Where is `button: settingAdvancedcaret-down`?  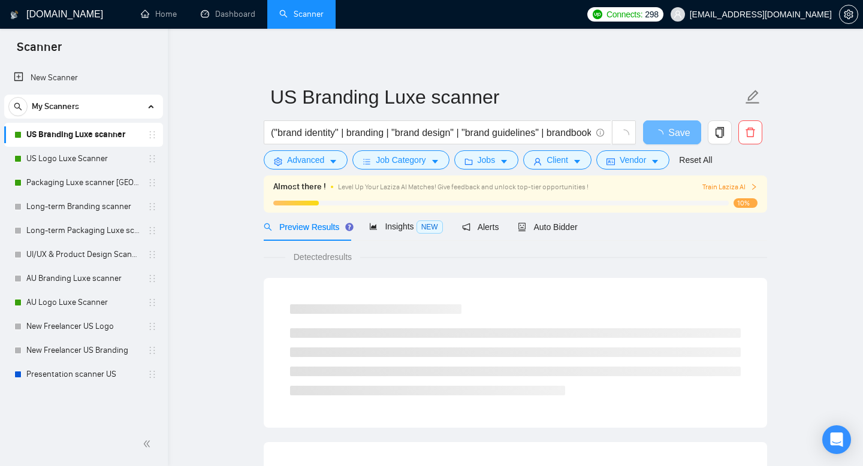 button: settingAdvancedcaret-down is located at coordinates (306, 160).